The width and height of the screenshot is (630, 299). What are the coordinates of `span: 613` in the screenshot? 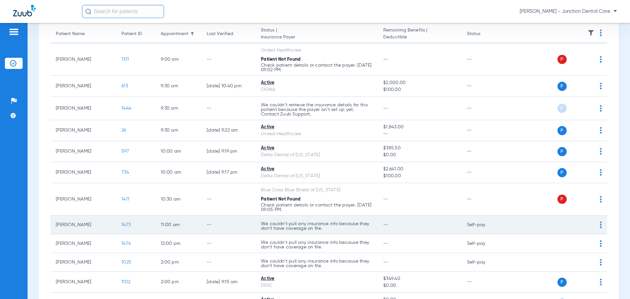 It's located at (125, 86).